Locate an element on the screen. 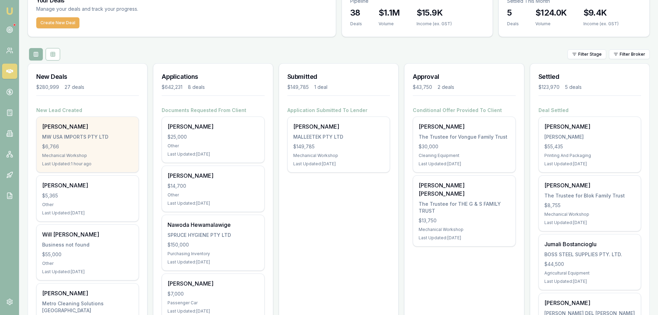 This screenshot has width=658, height=315. div: Purchasing Inventory is located at coordinates (213, 253).